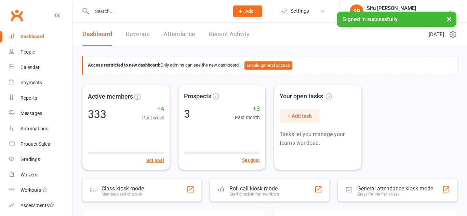  I want to click on div: Waivers, so click(29, 175).